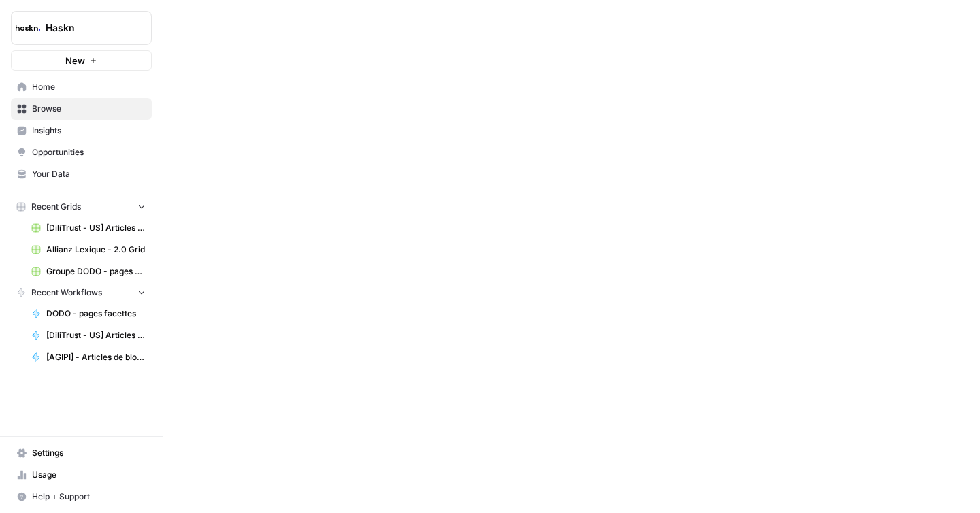 The height and width of the screenshot is (513, 980). Describe the element at coordinates (81, 131) in the screenshot. I see `a: Insights` at that location.